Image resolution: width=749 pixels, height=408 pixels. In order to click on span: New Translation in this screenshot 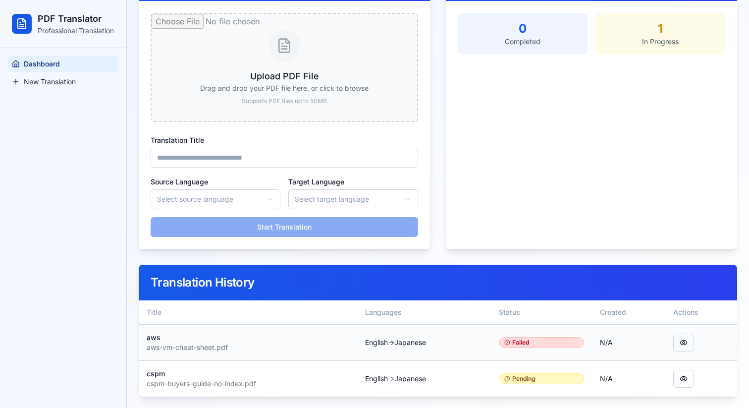, I will do `click(50, 82)`.